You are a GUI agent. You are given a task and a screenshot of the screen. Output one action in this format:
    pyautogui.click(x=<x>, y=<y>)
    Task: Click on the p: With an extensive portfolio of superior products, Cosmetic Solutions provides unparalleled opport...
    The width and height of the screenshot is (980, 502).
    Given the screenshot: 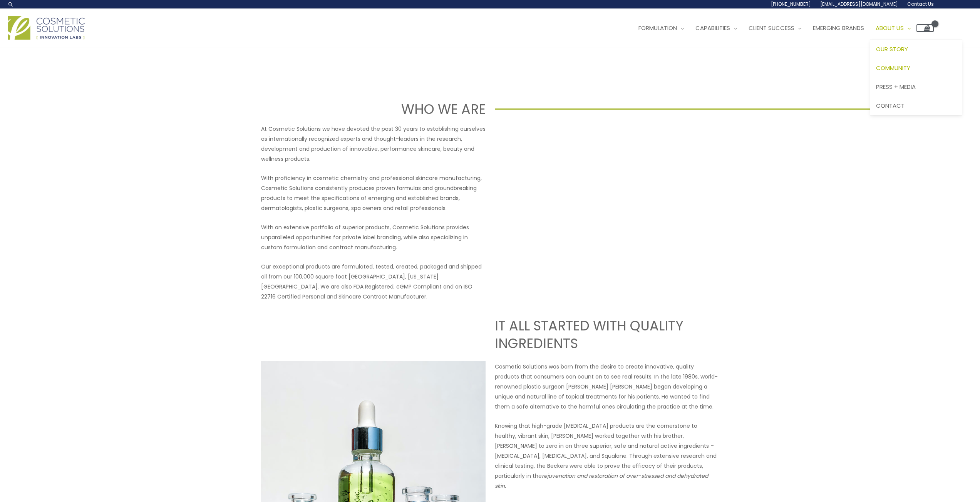 What is the action you would take?
    pyautogui.click(x=373, y=238)
    